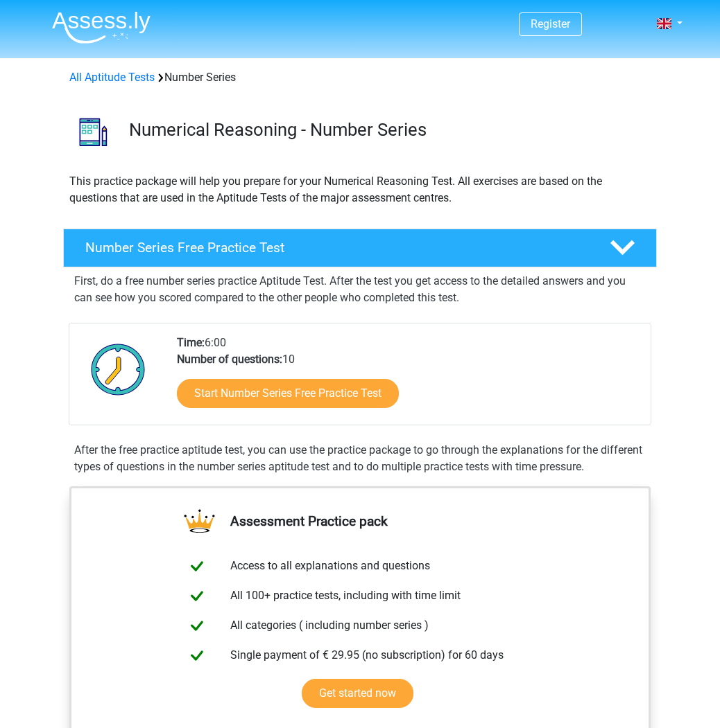 The width and height of the screenshot is (720, 728). What do you see at coordinates (360, 190) in the screenshot?
I see `p: This practice package will help you prepare for your Numerical Reasoning Test. All exercises are ...` at bounding box center [360, 190].